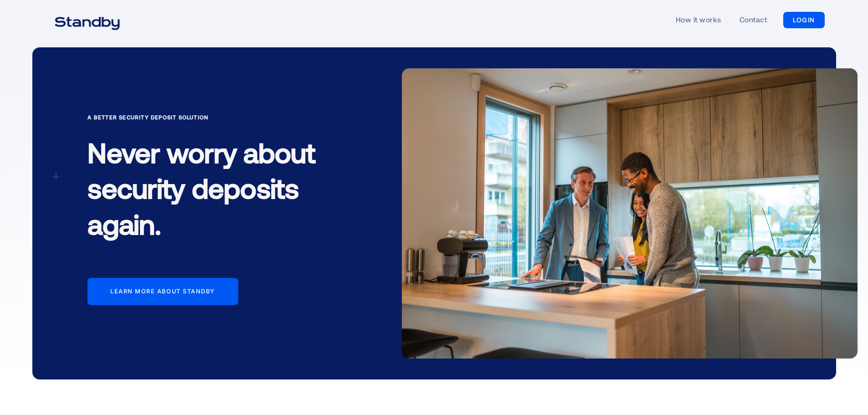 The width and height of the screenshot is (868, 415). I want to click on h1: Never worry about security deposits again., so click(215, 191).